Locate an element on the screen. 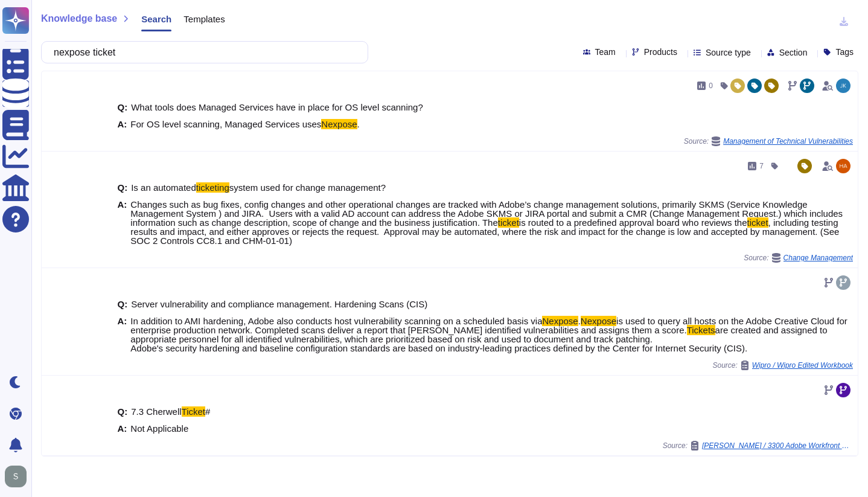  span: is routed to a predefined approval board who reviews the is located at coordinates (633, 222).